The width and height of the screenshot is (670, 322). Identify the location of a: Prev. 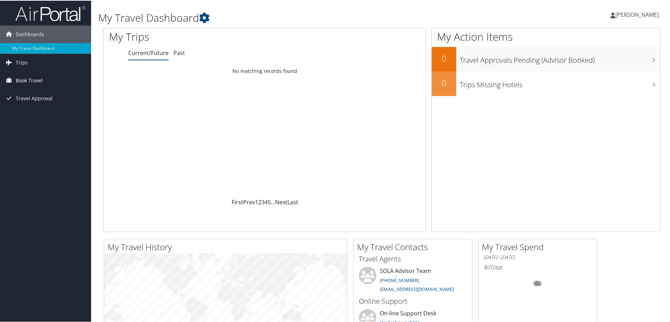
(249, 201).